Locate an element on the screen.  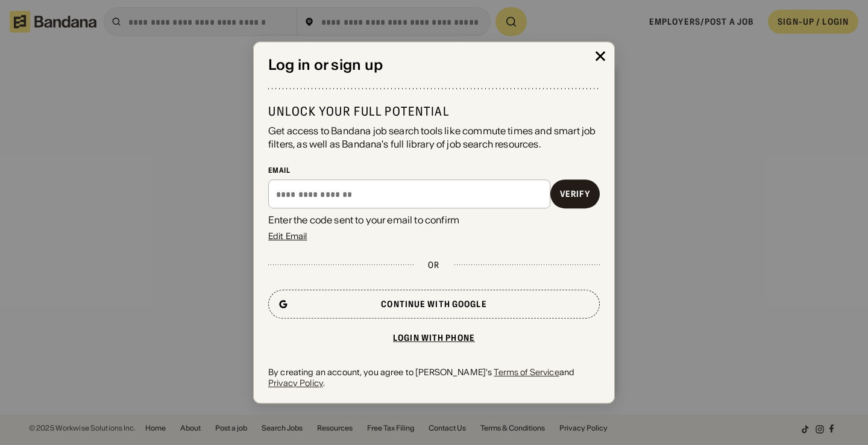
div: Unlock your full potential is located at coordinates (434, 112).